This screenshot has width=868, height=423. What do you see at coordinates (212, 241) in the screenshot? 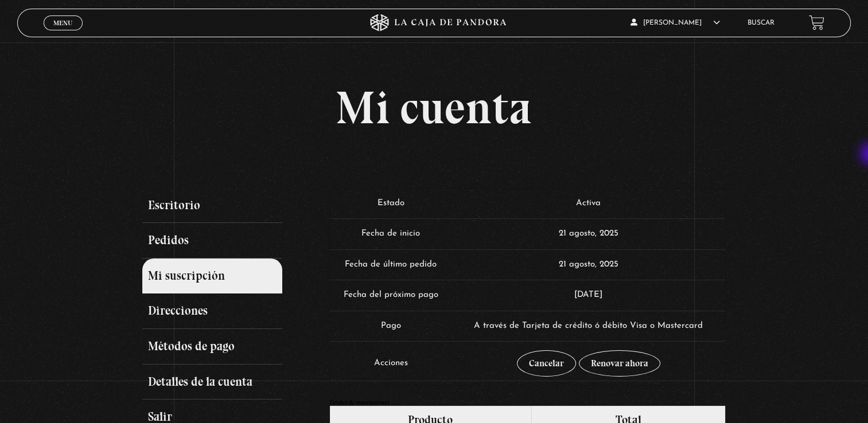
I see `a: Pedidos` at bounding box center [212, 241].